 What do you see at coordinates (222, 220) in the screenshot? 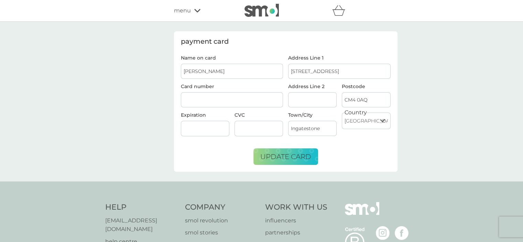
I see `p: smol revolution` at bounding box center [222, 220].